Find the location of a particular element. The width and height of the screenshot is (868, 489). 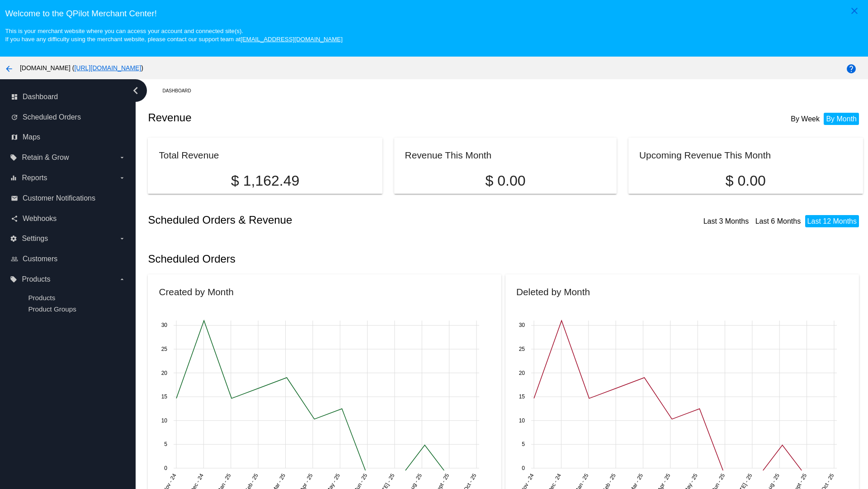

span: Retain & Grow is located at coordinates (45, 158).